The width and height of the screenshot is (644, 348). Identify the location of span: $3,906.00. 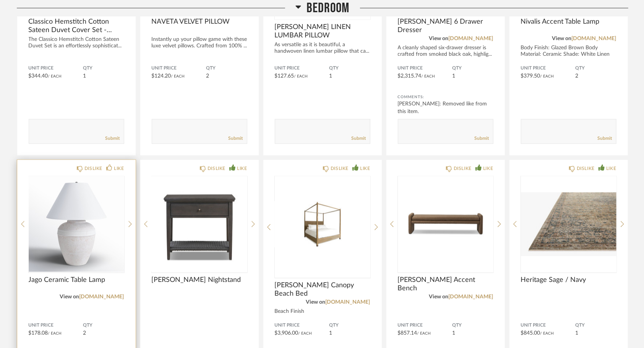
(286, 334).